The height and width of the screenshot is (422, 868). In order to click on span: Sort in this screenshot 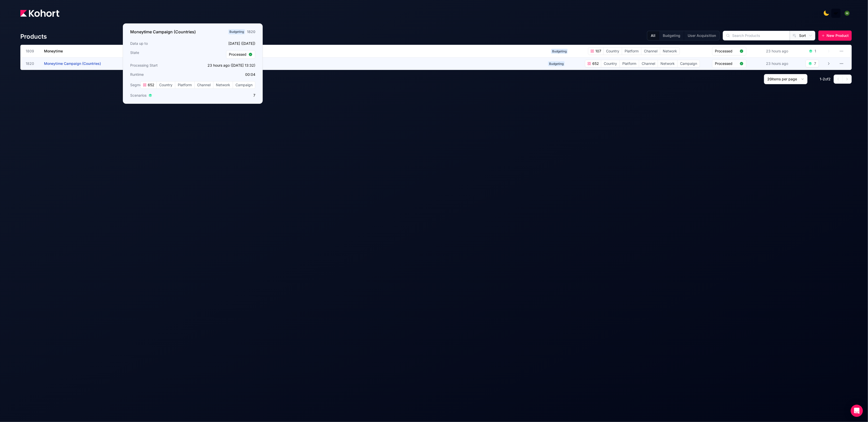, I will do `click(802, 36)`.